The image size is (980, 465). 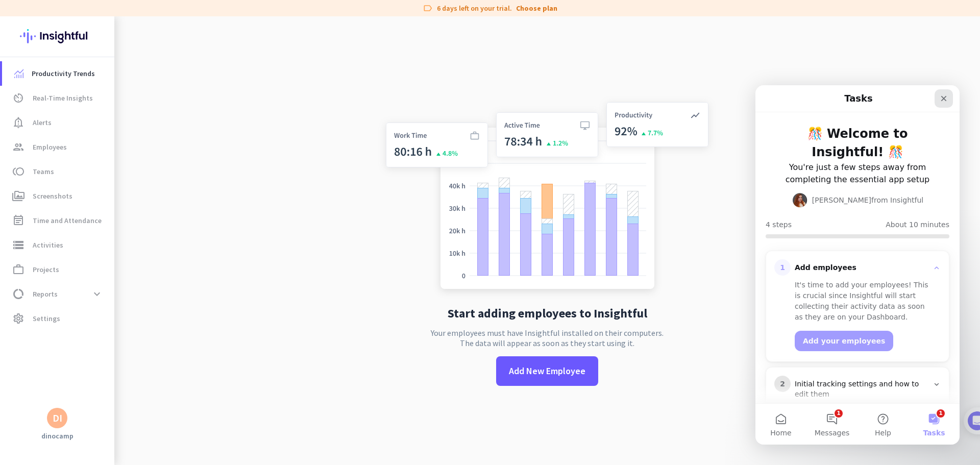 What do you see at coordinates (58, 98) in the screenshot?
I see `a: av_timerReal-Time Insights` at bounding box center [58, 98].